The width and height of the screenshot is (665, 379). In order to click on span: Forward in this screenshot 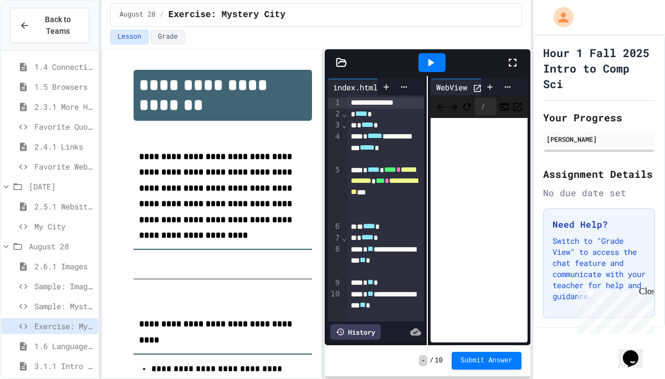, I will do `click(454, 106)`.